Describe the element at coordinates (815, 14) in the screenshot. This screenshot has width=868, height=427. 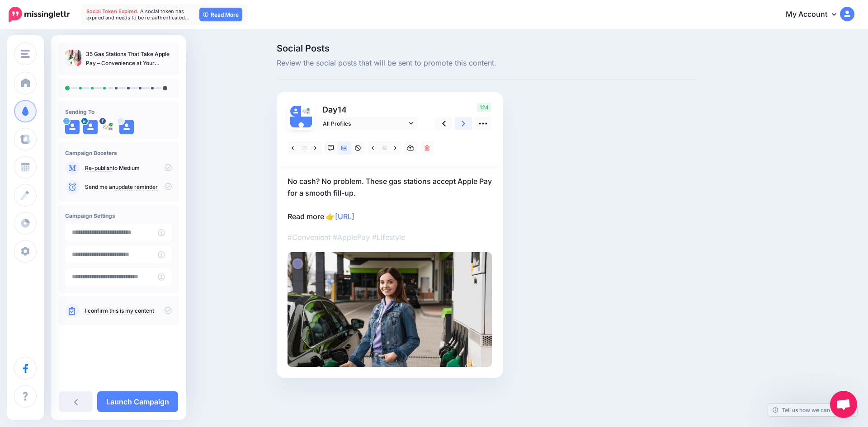
I see `a: My Account` at that location.